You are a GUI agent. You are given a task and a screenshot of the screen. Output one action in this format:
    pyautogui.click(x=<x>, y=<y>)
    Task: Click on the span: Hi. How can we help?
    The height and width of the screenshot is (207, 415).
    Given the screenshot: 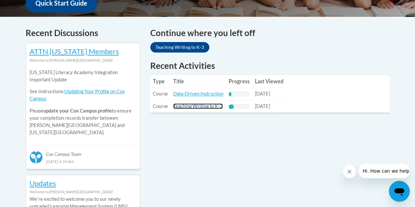 What is the action you would take?
    pyautogui.click(x=29, y=7)
    